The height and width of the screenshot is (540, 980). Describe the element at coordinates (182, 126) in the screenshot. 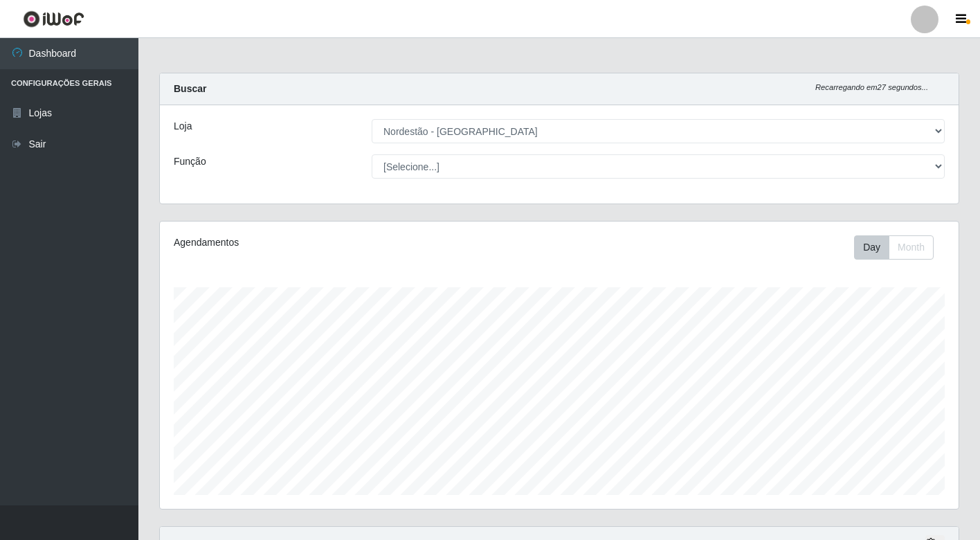

I see `label: Loja` at that location.